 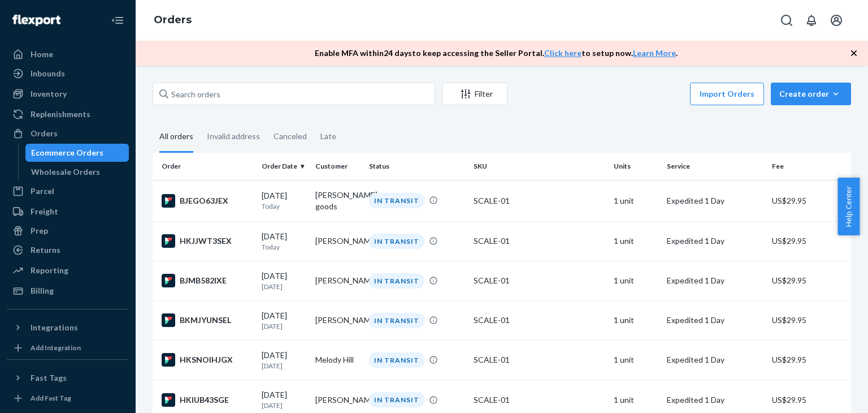 What do you see at coordinates (54, 327) in the screenshot?
I see `div: Integrations` at bounding box center [54, 327].